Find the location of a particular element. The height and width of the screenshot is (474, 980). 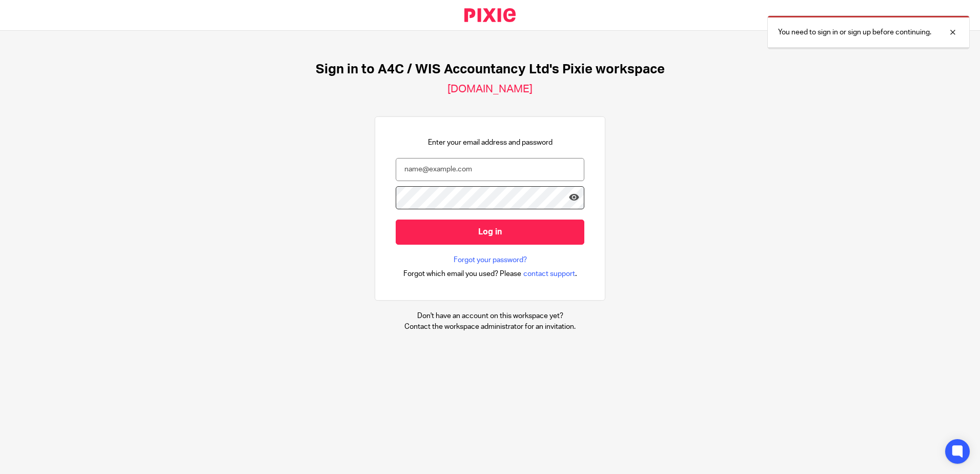

a: Forgot your password? is located at coordinates (490, 260).